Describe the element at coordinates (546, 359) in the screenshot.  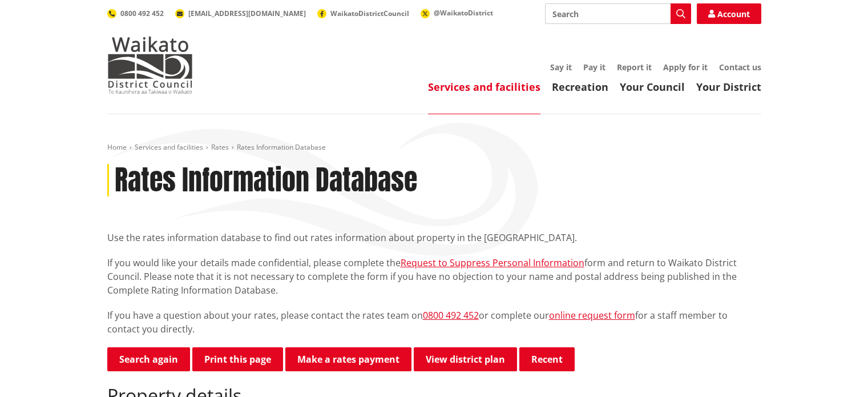
I see `button: Recent` at that location.